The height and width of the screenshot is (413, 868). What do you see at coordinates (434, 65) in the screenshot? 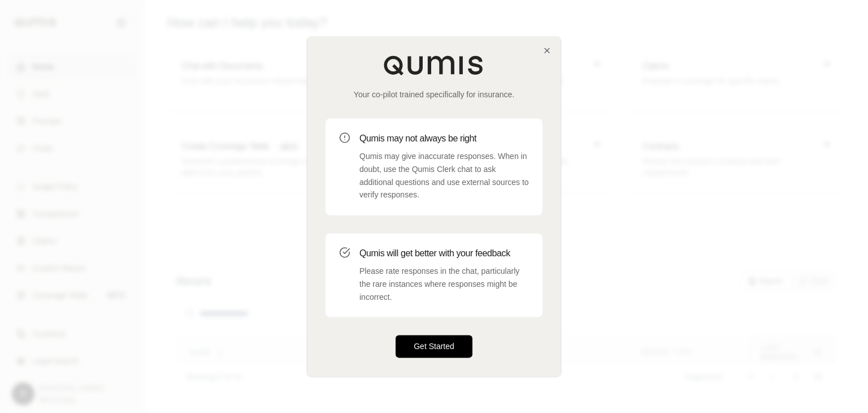
I see `img: Qumis Logo` at bounding box center [434, 65].